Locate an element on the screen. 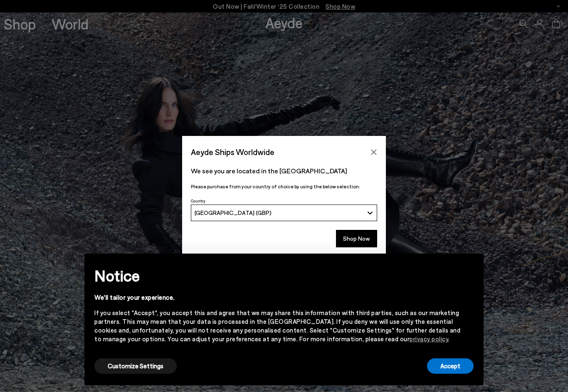 This screenshot has height=392, width=568. button: Close this notice is located at coordinates (470, 266).